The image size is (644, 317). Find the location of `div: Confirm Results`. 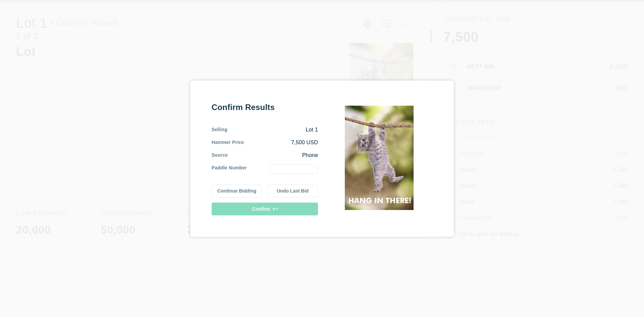

div: Confirm Results is located at coordinates (264, 107).